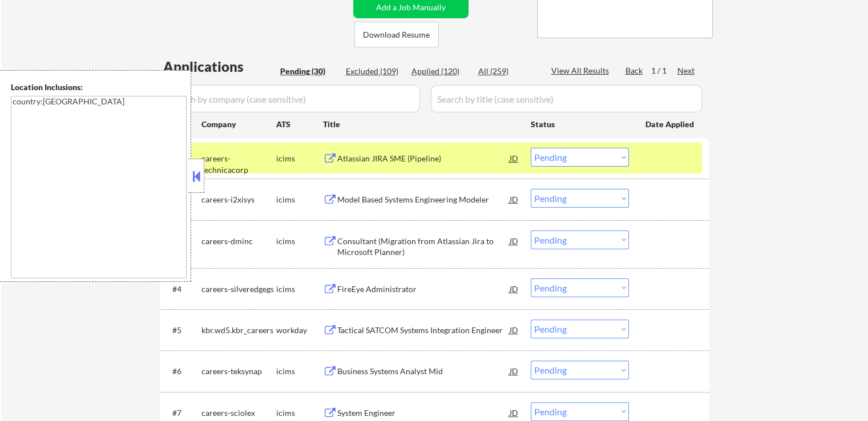 The image size is (868, 421). Describe the element at coordinates (182, 414) in the screenshot. I see `div: #7` at that location.